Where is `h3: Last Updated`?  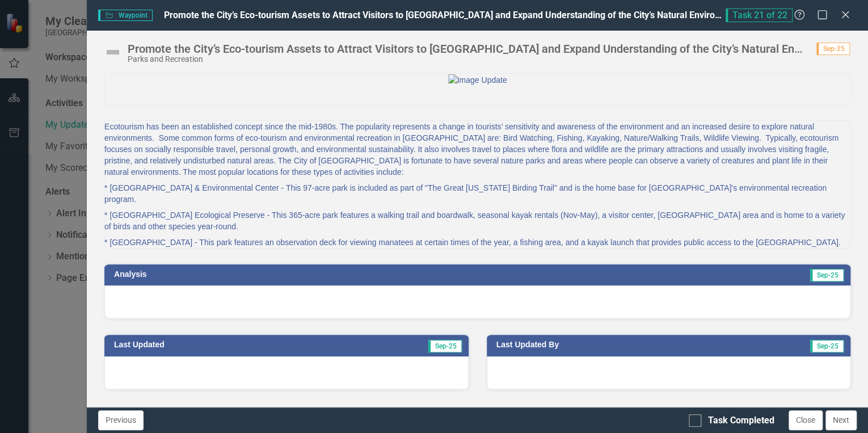 h3: Last Updated is located at coordinates (217, 344).